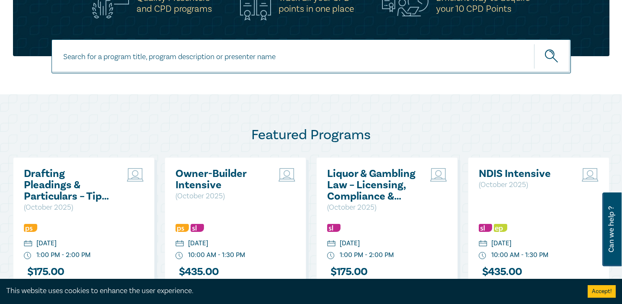 The width and height of the screenshot is (622, 304). What do you see at coordinates (500, 227) in the screenshot?
I see `img: Ethics & Professional Responsibility` at bounding box center [500, 227].